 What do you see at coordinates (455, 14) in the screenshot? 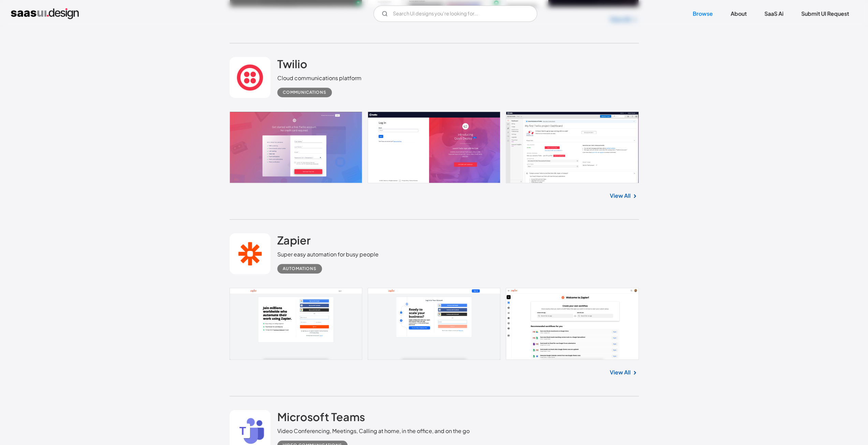
I see `form: Email Form` at bounding box center [455, 14].